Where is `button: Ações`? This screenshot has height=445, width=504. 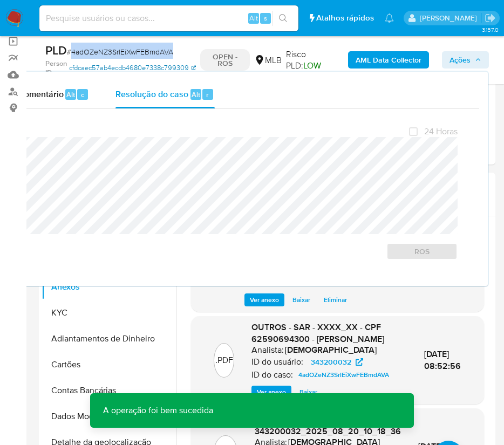
button: Ações is located at coordinates (465, 60).